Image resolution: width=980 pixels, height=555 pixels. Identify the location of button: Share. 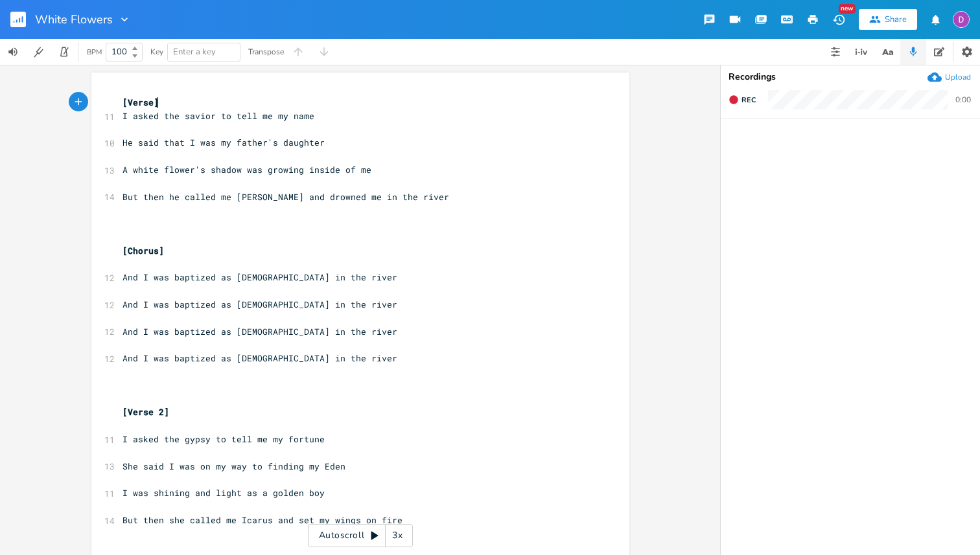
(889, 19).